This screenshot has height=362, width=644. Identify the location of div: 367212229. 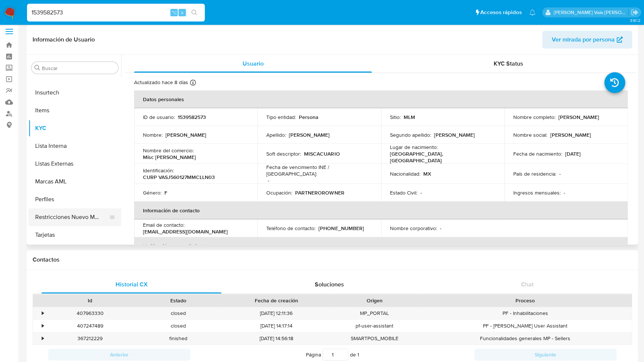
(90, 339).